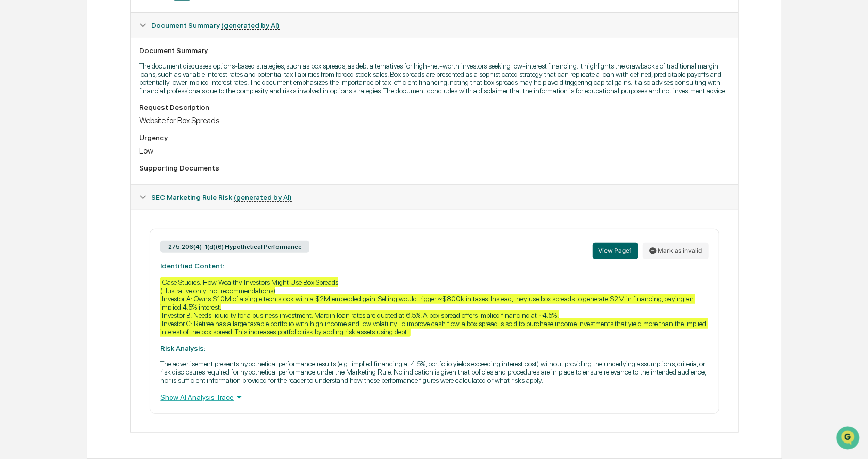 This screenshot has width=868, height=459. Describe the element at coordinates (101, 134) in the screenshot. I see `a: 🗄️Attestations` at that location.